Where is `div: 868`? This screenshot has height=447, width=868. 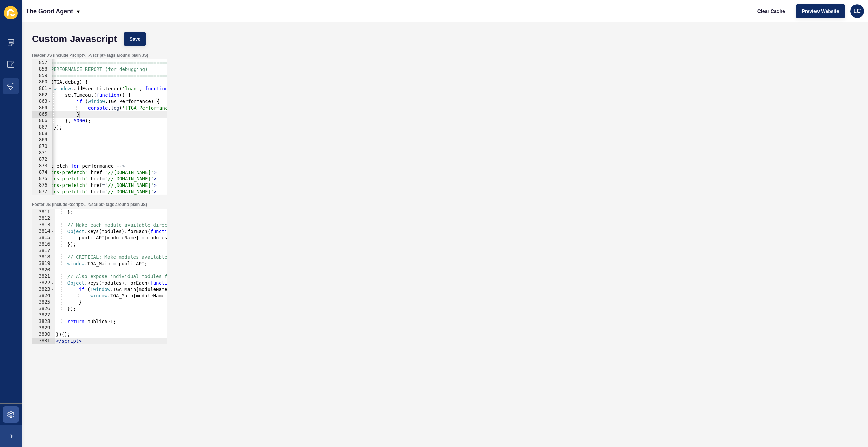
div: 868 is located at coordinates (42, 134).